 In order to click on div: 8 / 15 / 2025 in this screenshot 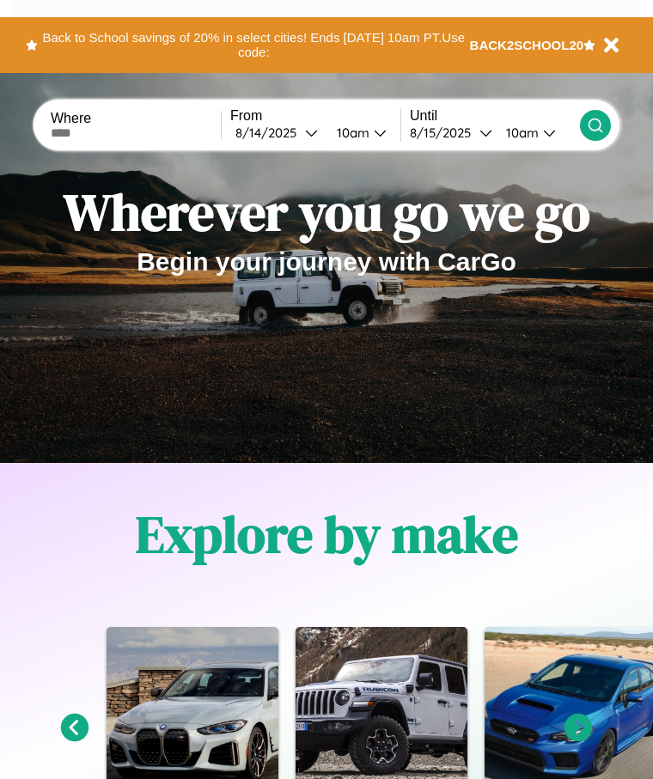, I will do `click(444, 132)`.